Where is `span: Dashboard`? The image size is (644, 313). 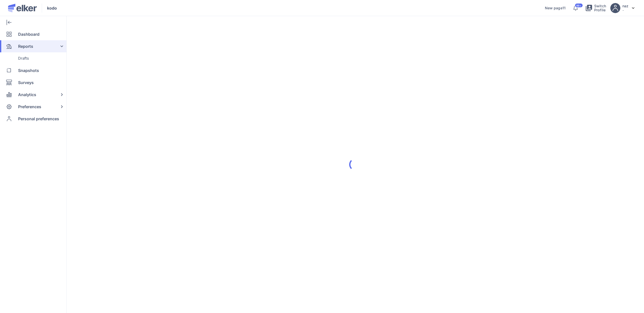 span: Dashboard is located at coordinates (29, 34).